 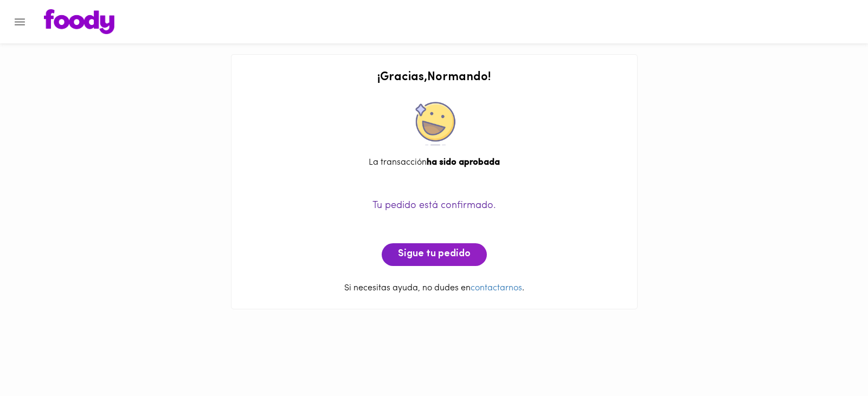 What do you see at coordinates (463, 163) in the screenshot?
I see `b: ha sido aprobada` at bounding box center [463, 163].